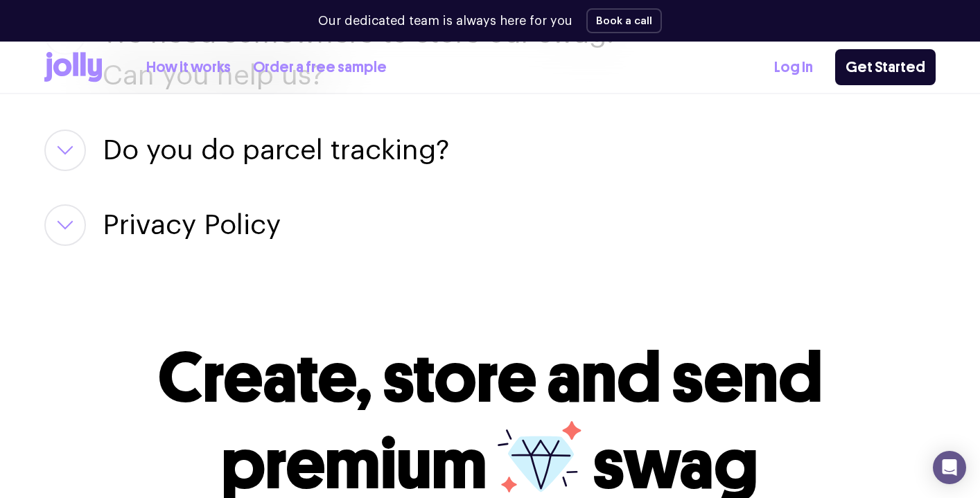  What do you see at coordinates (793, 67) in the screenshot?
I see `a: Log In` at bounding box center [793, 67].